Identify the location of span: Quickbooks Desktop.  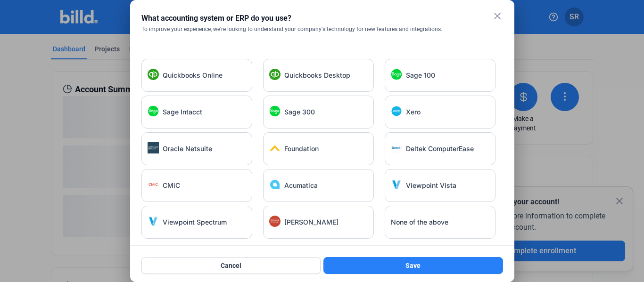
(317, 76).